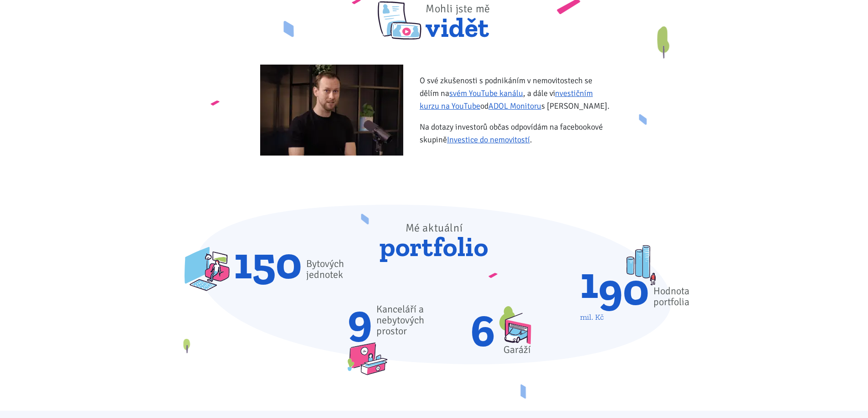 The height and width of the screenshot is (418, 868). Describe the element at coordinates (516, 134) in the screenshot. I see `p: Na dotazy investorů občas odpovídám na facebookové skupině .` at that location.